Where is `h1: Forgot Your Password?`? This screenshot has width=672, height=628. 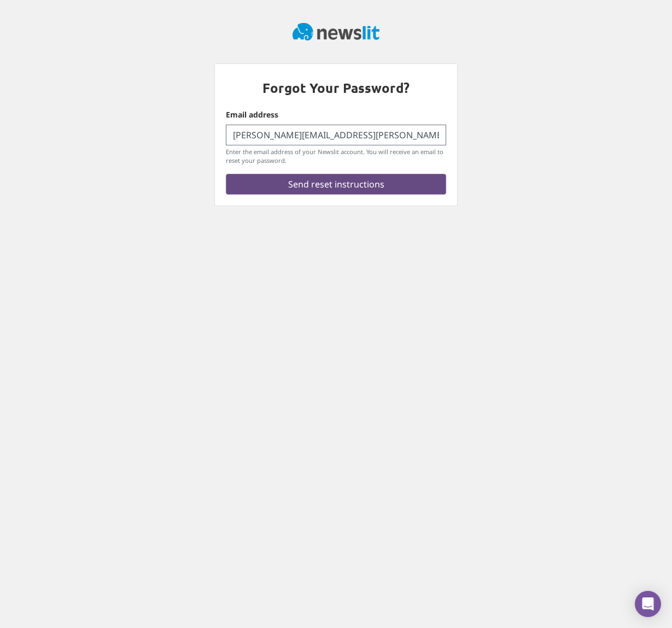
h1: Forgot Your Password? is located at coordinates (336, 88).